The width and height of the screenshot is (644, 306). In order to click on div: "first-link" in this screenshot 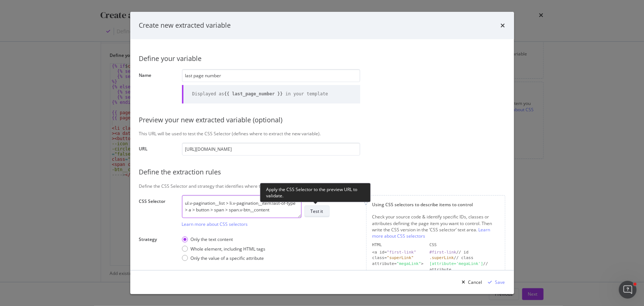, I will do `click(401, 252)`.